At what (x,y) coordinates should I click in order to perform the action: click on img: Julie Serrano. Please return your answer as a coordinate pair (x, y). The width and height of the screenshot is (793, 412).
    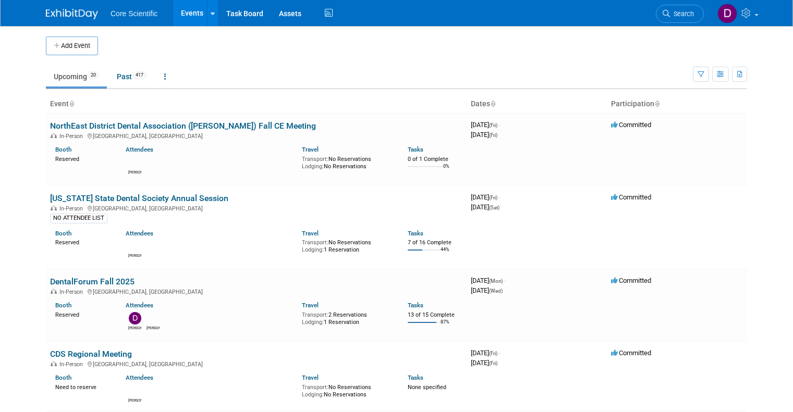
    Looking at the image, I should click on (153, 319).